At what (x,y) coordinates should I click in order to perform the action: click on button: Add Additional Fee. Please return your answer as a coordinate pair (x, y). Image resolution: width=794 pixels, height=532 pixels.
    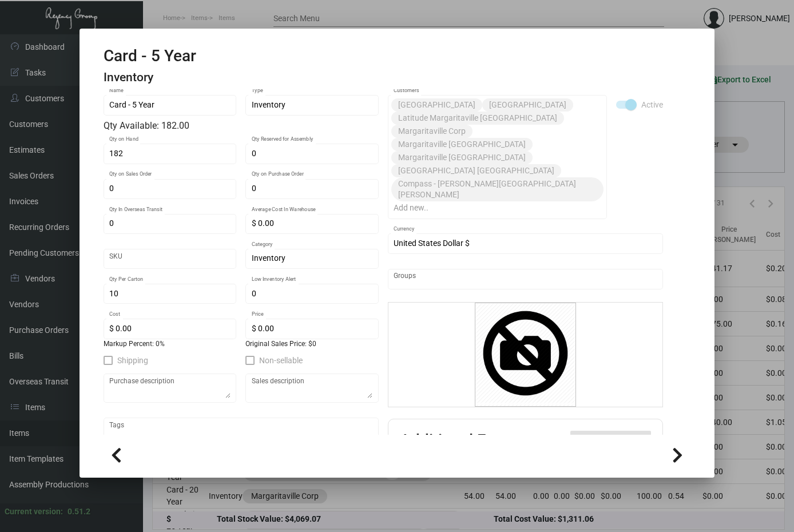
    Looking at the image, I should click on (610, 441).